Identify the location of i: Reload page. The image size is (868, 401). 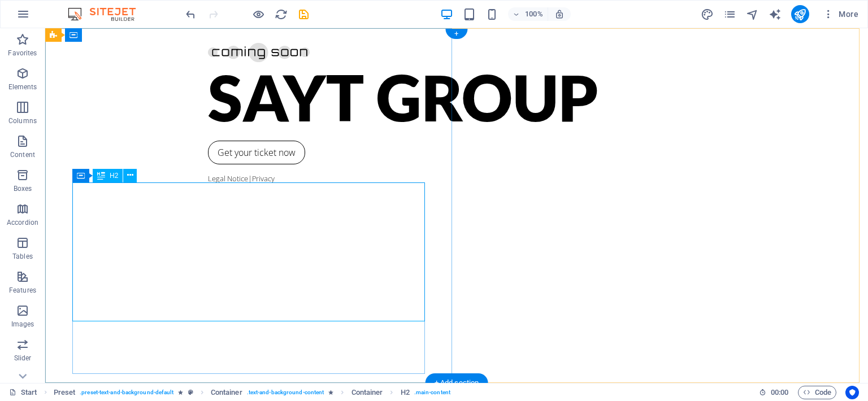
(281, 14).